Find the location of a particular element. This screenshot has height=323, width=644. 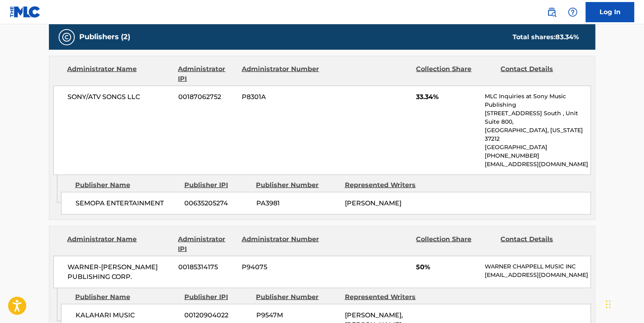

span: 50% is located at coordinates (447, 268).